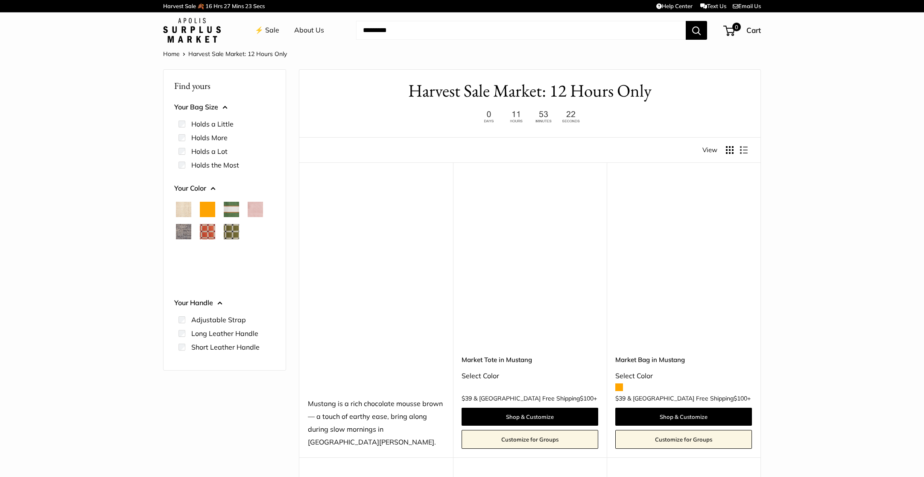 The width and height of the screenshot is (924, 477). Describe the element at coordinates (530, 117) in the screenshot. I see `img: 12 hours only. Ends at 8pm` at that location.